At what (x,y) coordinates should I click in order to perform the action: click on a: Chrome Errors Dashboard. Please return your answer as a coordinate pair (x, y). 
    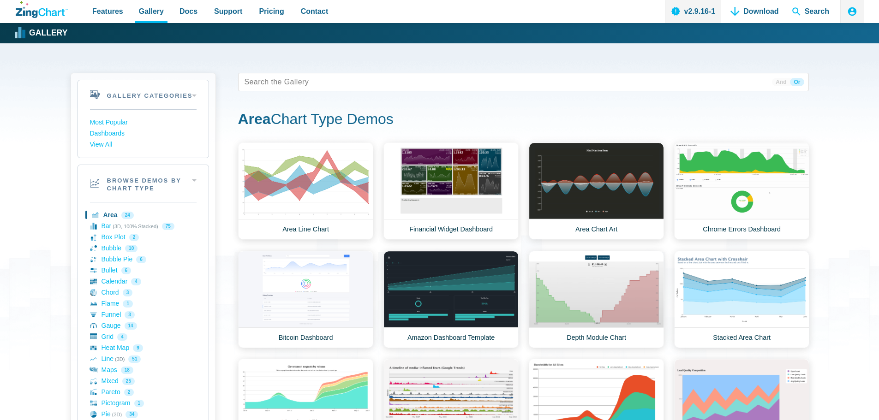
    Looking at the image, I should click on (741, 191).